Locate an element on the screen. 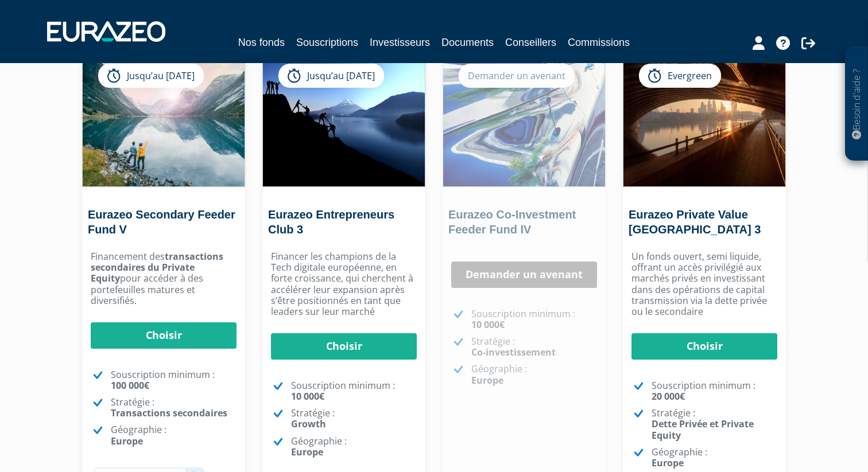 The height and width of the screenshot is (472, 868). strong: transactions secondaires du Private Equity is located at coordinates (157, 267).